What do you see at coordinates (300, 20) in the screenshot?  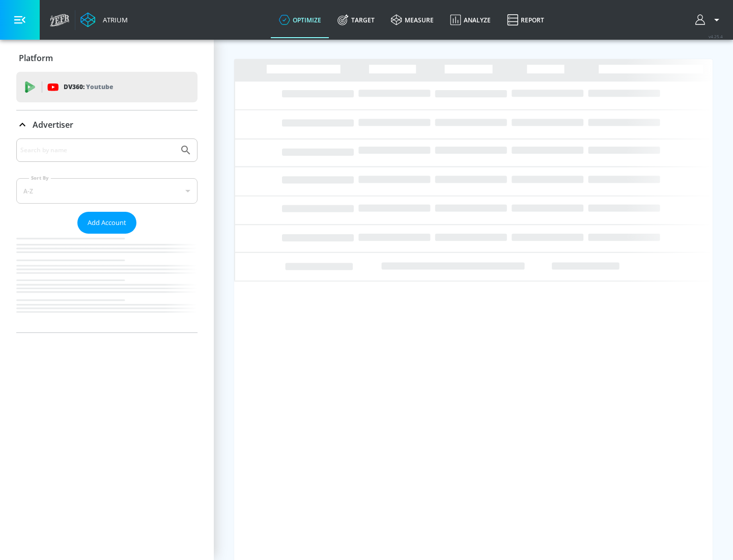 I see `a: optimize` at bounding box center [300, 20].